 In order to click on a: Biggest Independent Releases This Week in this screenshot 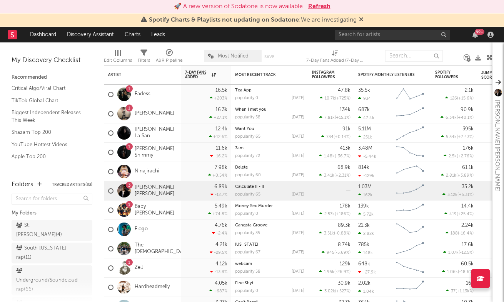, I will do `click(48, 116)`.